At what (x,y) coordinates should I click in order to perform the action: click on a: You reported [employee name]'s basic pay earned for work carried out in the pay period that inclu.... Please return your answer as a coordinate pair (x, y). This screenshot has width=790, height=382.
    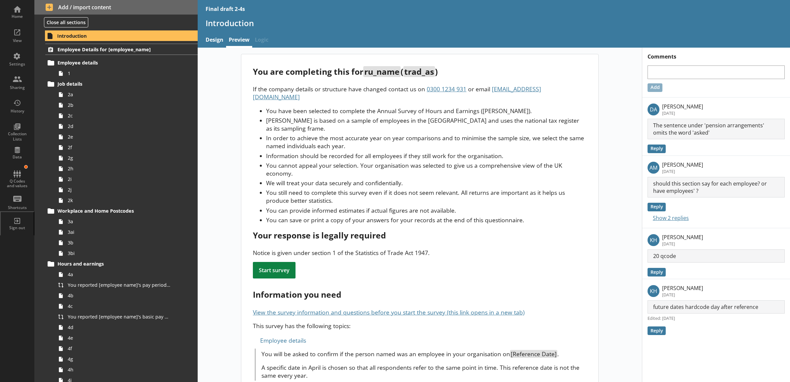
    Looking at the image, I should click on (126, 317).